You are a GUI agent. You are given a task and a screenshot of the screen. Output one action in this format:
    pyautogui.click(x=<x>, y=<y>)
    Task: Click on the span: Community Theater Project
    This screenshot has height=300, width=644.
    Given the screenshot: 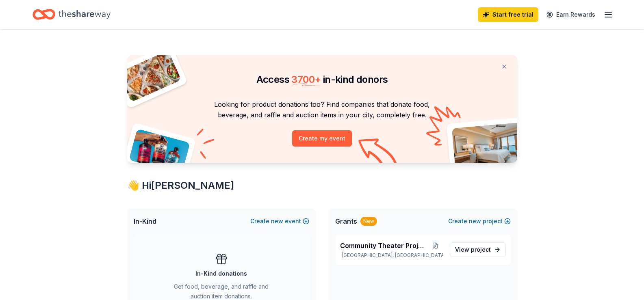 What is the action you would take?
    pyautogui.click(x=384, y=246)
    